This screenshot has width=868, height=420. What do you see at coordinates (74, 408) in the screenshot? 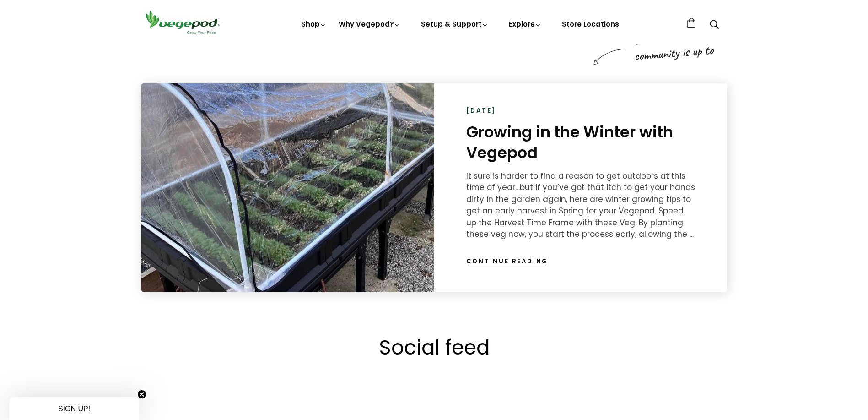
I see `span: SIGN UP!` at bounding box center [74, 408].